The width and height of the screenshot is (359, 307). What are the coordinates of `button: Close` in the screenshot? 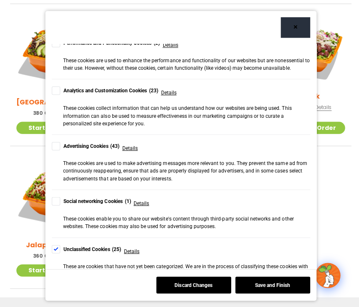 It's located at (293, 27).